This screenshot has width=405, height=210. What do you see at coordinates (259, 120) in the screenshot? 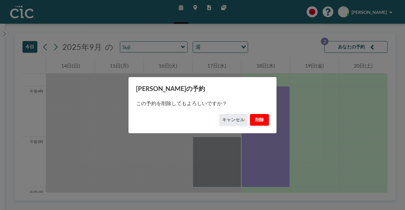
I see `font: 削除` at bounding box center [259, 120].